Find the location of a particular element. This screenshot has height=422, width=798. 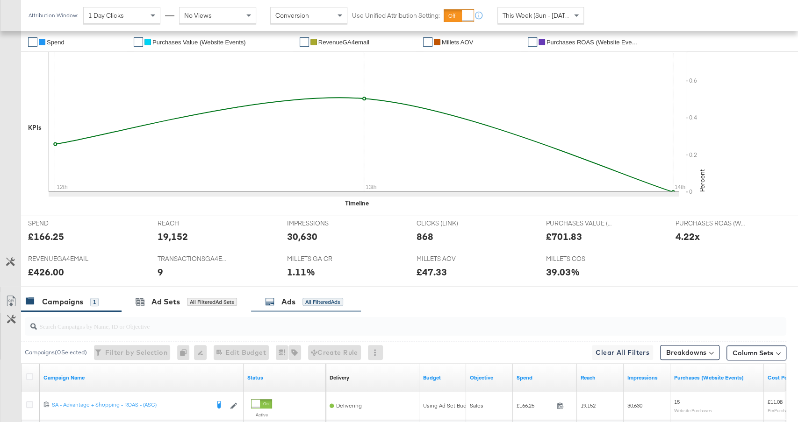

div: 39.03% is located at coordinates (563, 272).